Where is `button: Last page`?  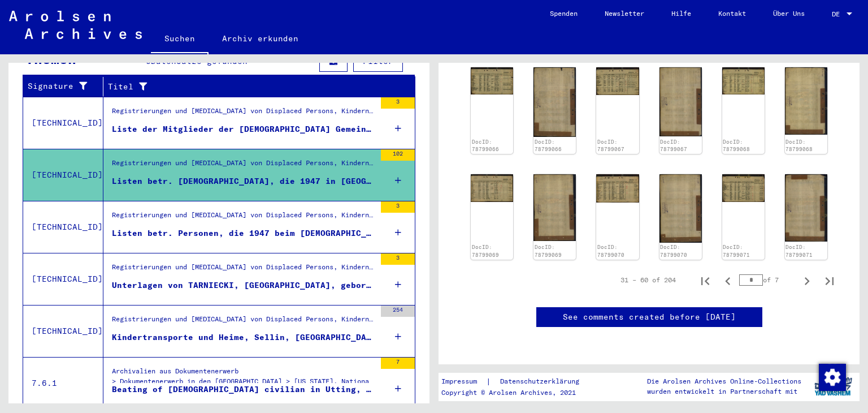
button: Last page is located at coordinates (829, 280).